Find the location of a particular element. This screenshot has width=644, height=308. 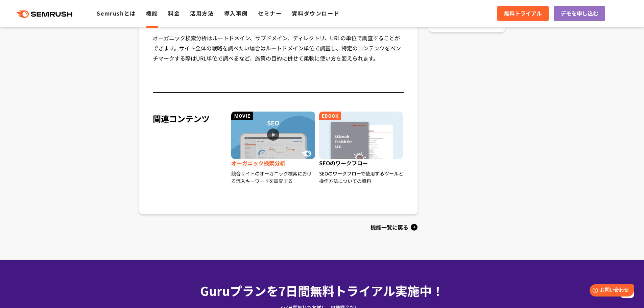

a: SEOのワークフロー SEOのワークフローで使用するツールと操作方法についての資料 is located at coordinates (361, 154).